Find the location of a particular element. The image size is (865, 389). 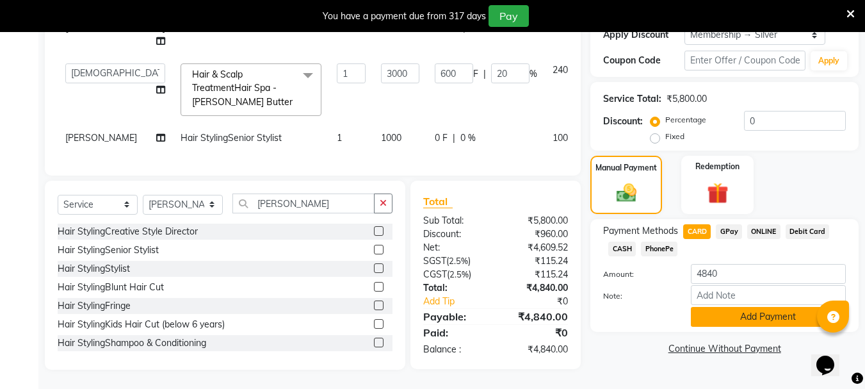

button: Apply is located at coordinates (829, 61).